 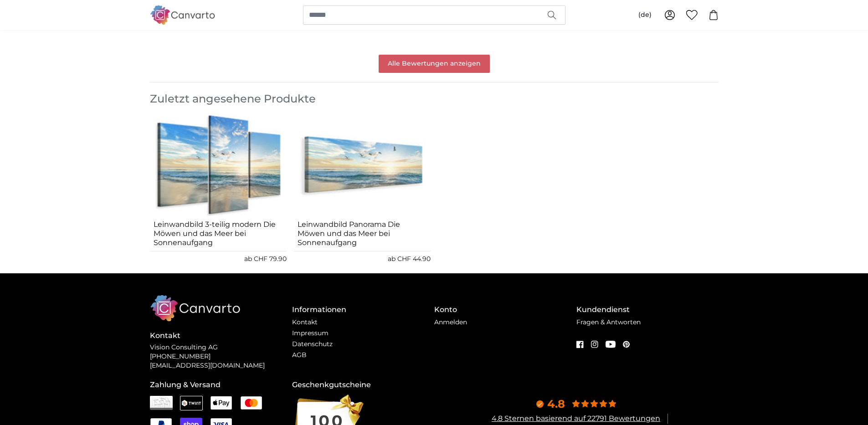 What do you see at coordinates (183, 15) in the screenshot?
I see `img: Canvarto` at bounding box center [183, 15].